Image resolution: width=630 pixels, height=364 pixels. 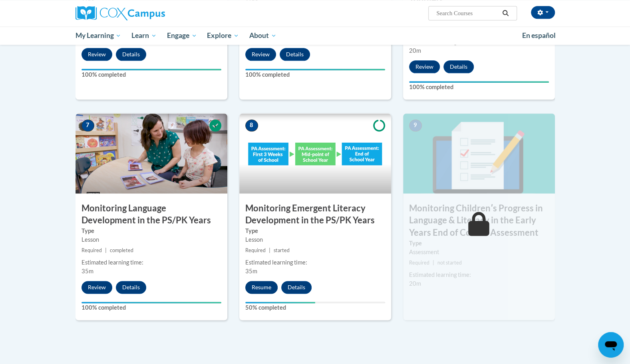 I want to click on a: En español, so click(x=539, y=35).